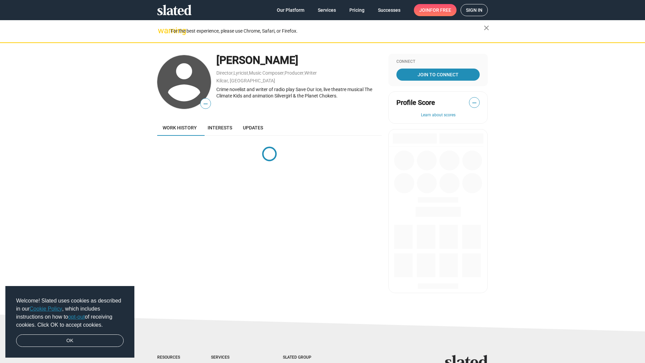  I want to click on a: Services, so click(327, 10).